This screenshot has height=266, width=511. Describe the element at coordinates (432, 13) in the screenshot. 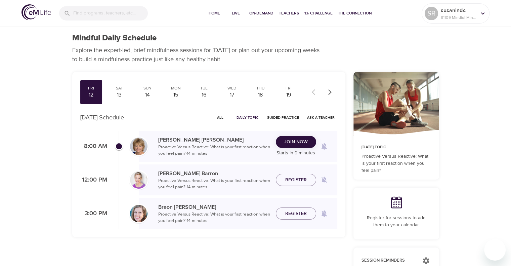

I see `div: SR` at that location.